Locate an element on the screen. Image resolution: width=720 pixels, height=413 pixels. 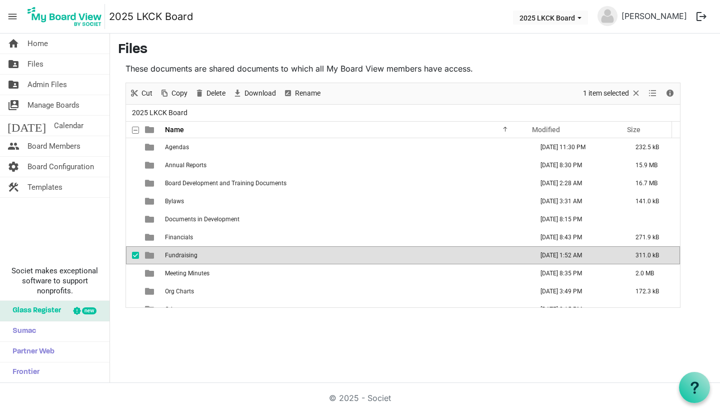
span: Copy is located at coordinates (180, 93).